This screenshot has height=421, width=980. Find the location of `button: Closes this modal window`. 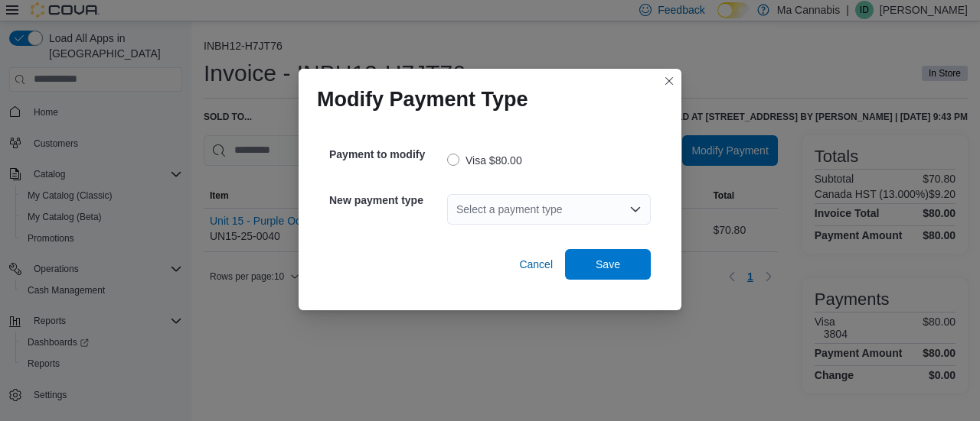

button: Closes this modal window is located at coordinates (669, 81).